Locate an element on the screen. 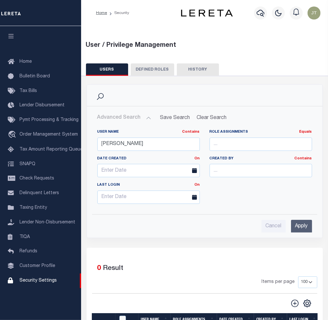 The height and width of the screenshot is (320, 328). span: Delinquent Letters is located at coordinates (39, 193).